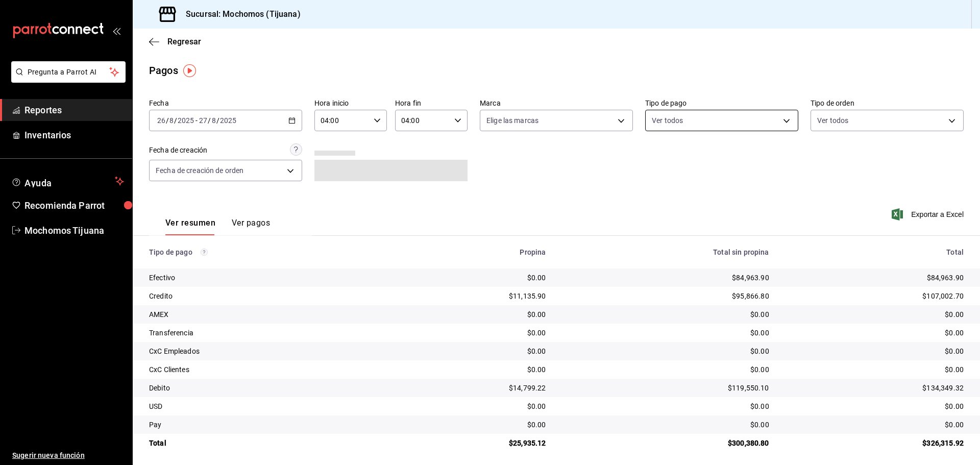 This screenshot has width=980, height=465. Describe the element at coordinates (74, 205) in the screenshot. I see `span: Recomienda Parrot` at that location.